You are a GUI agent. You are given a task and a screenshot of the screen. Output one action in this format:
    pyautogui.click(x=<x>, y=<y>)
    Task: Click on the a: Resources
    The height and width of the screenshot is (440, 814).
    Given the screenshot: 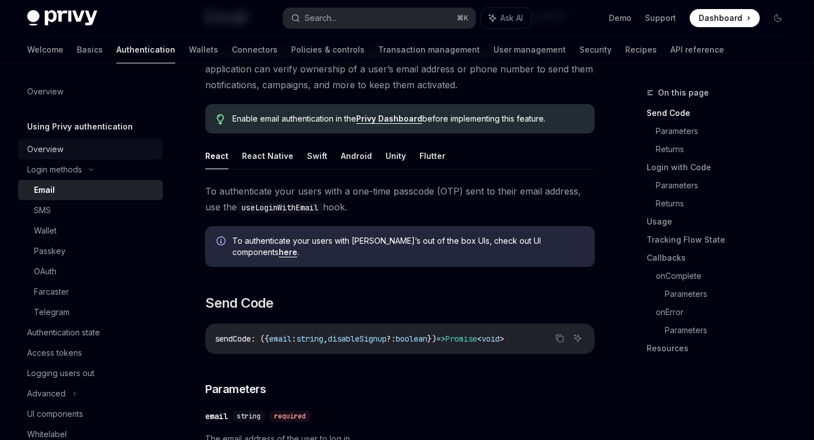 What is the action you would take?
    pyautogui.click(x=721, y=348)
    